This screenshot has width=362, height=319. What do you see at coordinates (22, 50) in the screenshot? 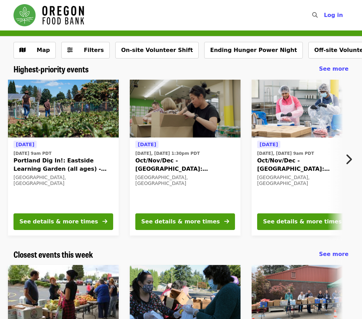
I see `i: map icon` at bounding box center [22, 50].